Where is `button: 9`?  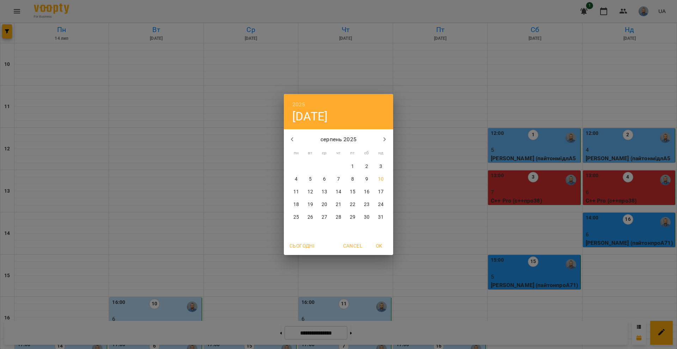 button: 9 is located at coordinates (367, 179).